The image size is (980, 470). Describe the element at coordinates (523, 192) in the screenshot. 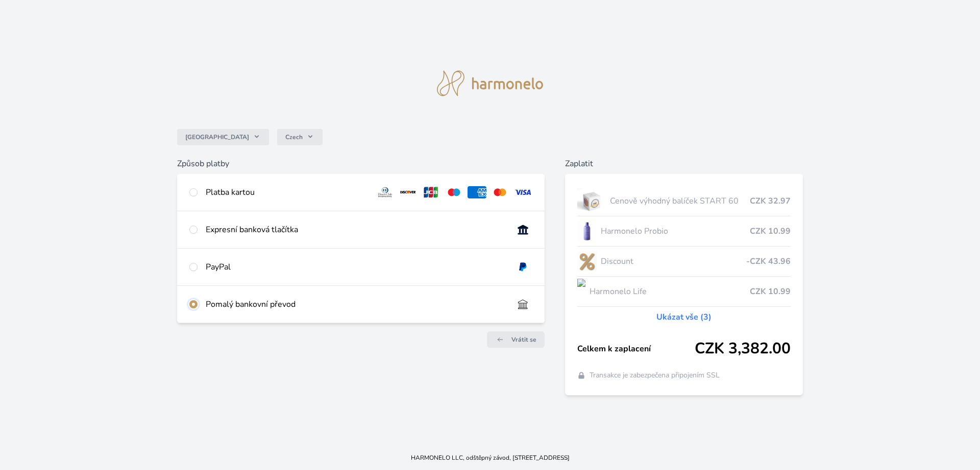

I see `img: visa.svg` at that location.